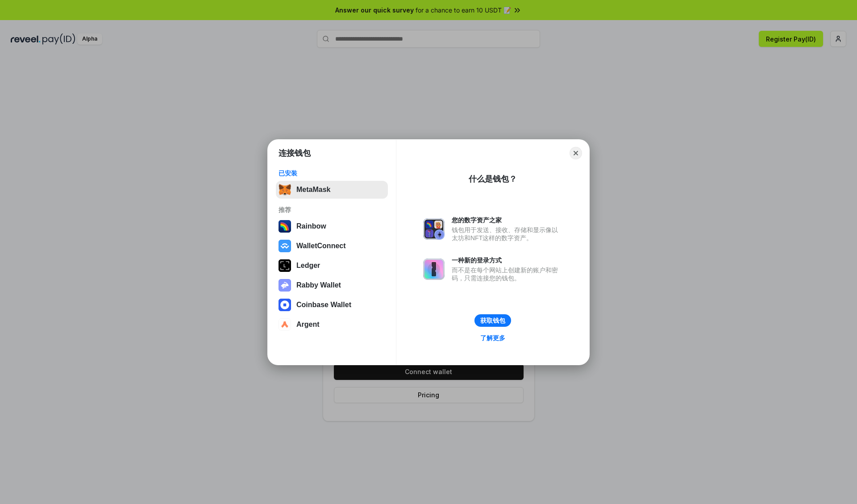 The height and width of the screenshot is (504, 857). I want to click on div: WalletConnect, so click(321, 246).